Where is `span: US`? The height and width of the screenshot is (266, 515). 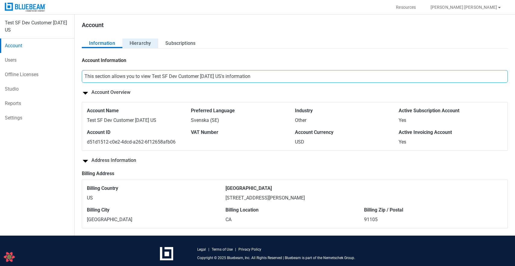 span: US is located at coordinates (90, 197).